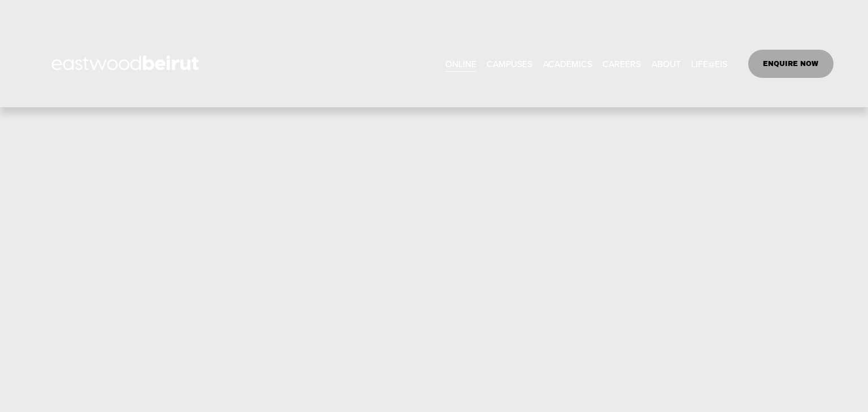  Describe the element at coordinates (127, 64) in the screenshot. I see `img: EastwoodIS Global Site` at that location.